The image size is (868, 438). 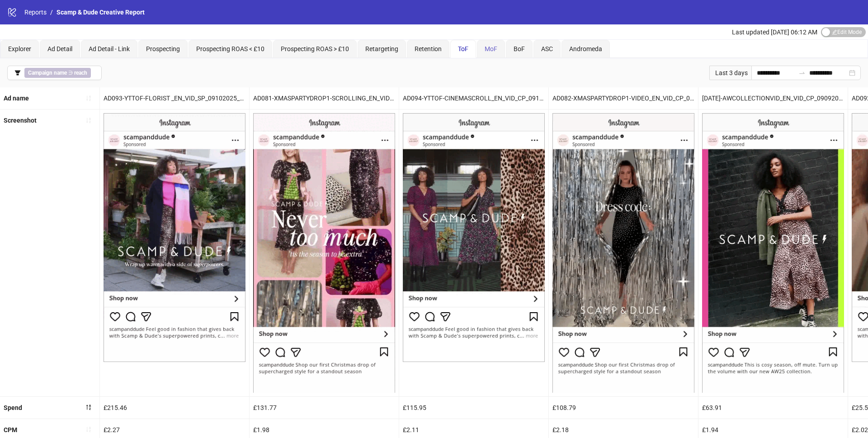 I want to click on span: MoF, so click(x=491, y=49).